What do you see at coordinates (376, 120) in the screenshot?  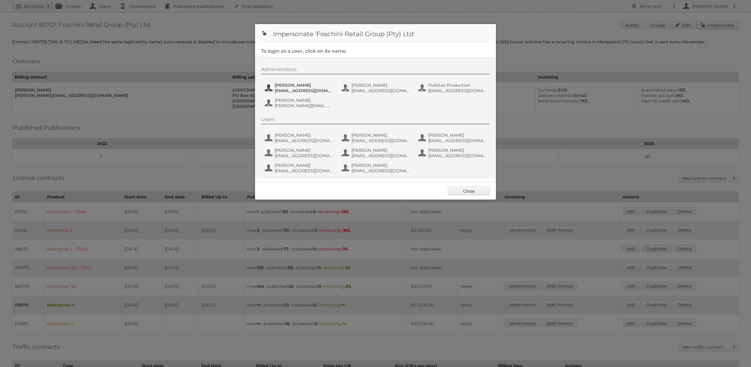 I see `div: Users` at bounding box center [376, 120].